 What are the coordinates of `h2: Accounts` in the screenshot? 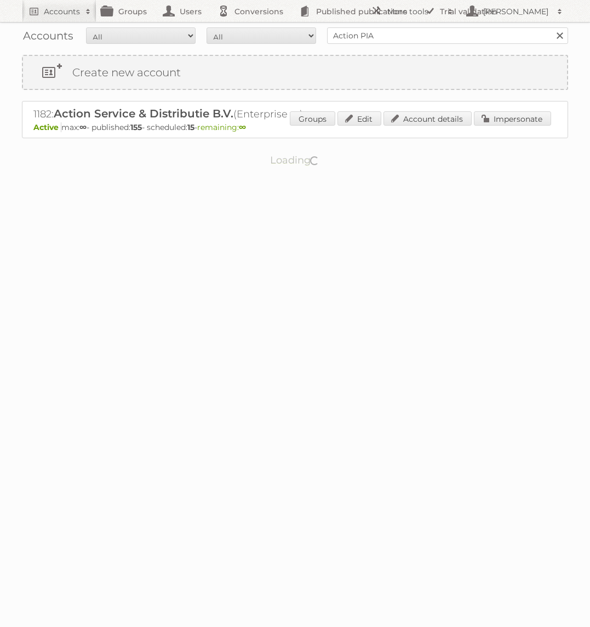 It's located at (62, 12).